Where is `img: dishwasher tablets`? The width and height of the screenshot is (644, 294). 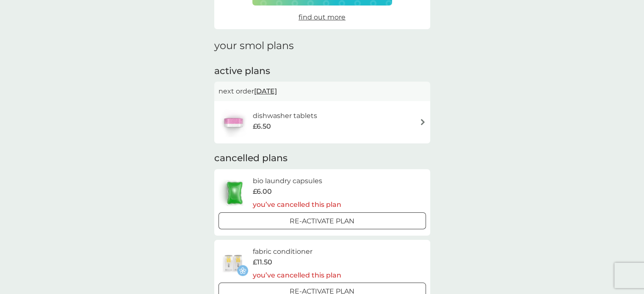 img: dishwasher tablets is located at coordinates (233, 122).